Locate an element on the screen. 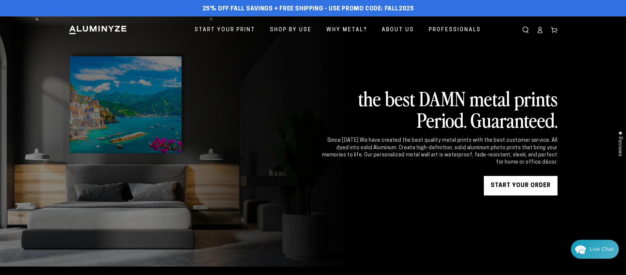  span: About Us is located at coordinates (398, 30).